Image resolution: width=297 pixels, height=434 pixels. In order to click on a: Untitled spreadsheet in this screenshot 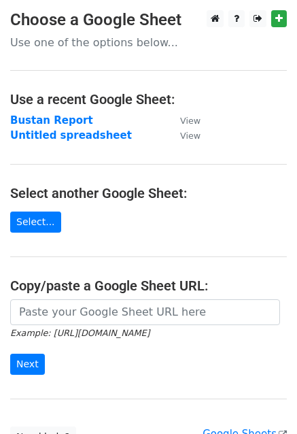, I will do `click(71, 135)`.